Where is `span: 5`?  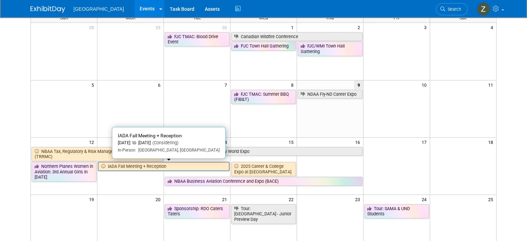 span: 5 is located at coordinates (94, 85).